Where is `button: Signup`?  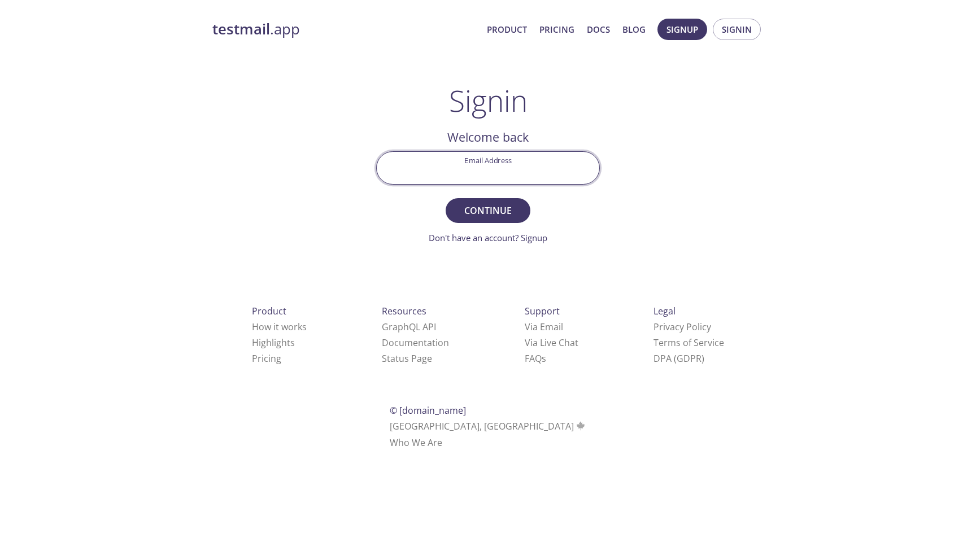
button: Signup is located at coordinates (683, 30).